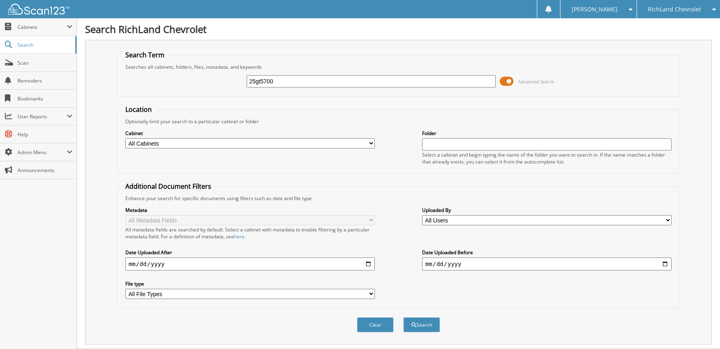 Image resolution: width=720 pixels, height=349 pixels. I want to click on legend: Location, so click(138, 110).